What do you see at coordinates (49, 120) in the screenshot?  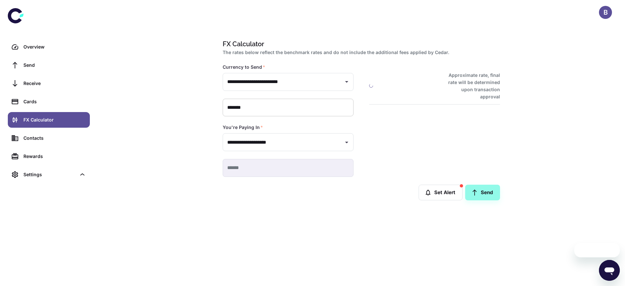 I see `a: FX Calculator` at bounding box center [49, 120].